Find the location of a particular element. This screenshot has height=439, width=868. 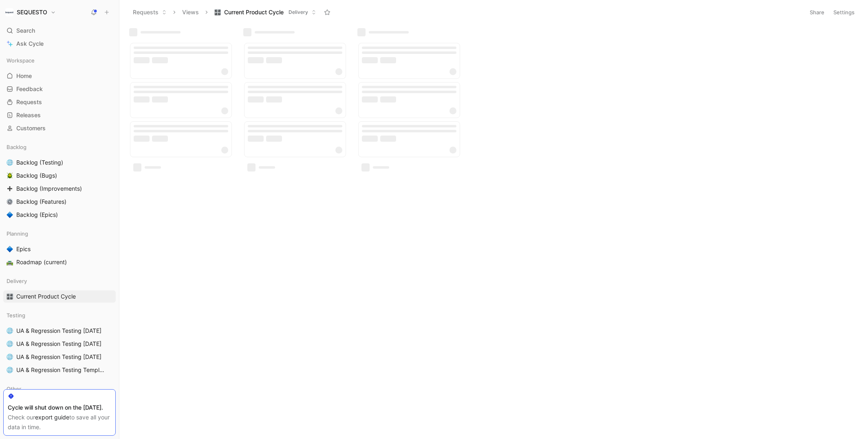

span: Testing is located at coordinates (16, 315).